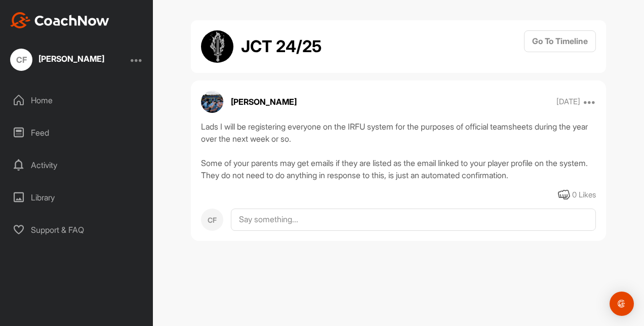 This screenshot has width=644, height=326. Describe the element at coordinates (584, 195) in the screenshot. I see `div: 0 Likes` at that location.